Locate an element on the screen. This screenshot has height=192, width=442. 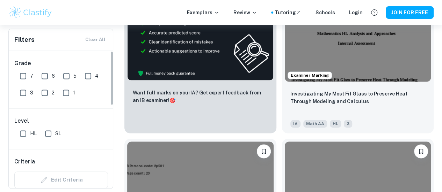
h6: Criteria is located at coordinates (24, 162).